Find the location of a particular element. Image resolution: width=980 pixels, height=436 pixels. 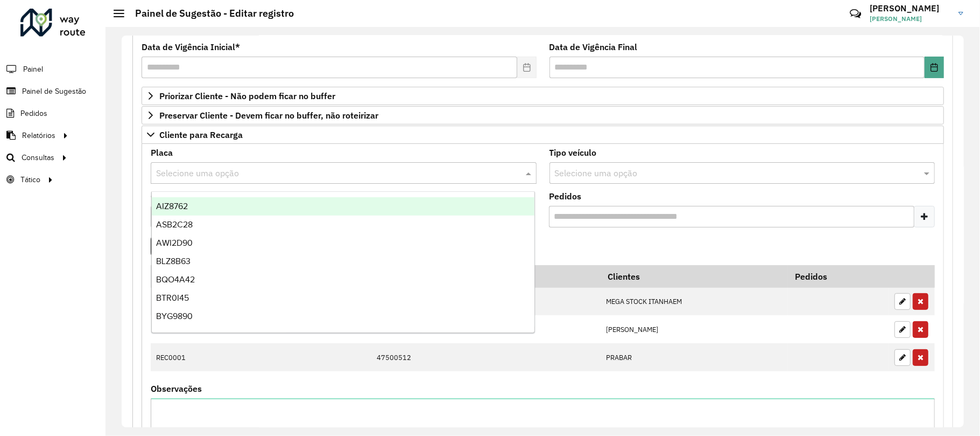

label: Tipo veículo is located at coordinates (574, 152).